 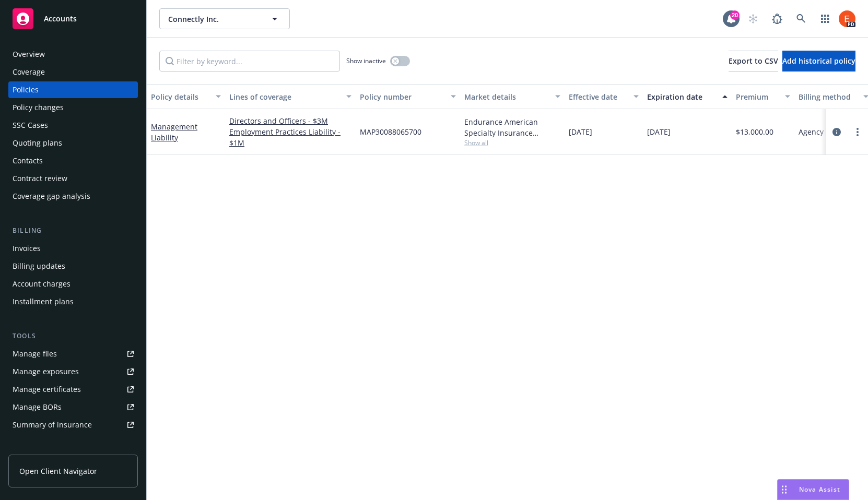 I want to click on span: Export to CSV, so click(x=753, y=61).